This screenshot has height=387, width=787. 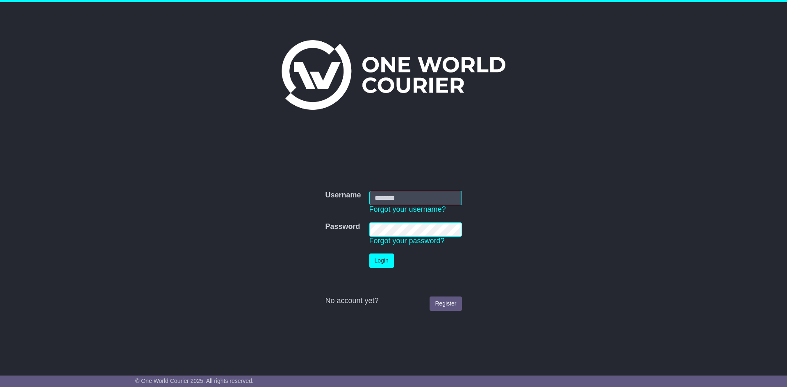 What do you see at coordinates (382, 261) in the screenshot?
I see `button: Login` at bounding box center [382, 261].